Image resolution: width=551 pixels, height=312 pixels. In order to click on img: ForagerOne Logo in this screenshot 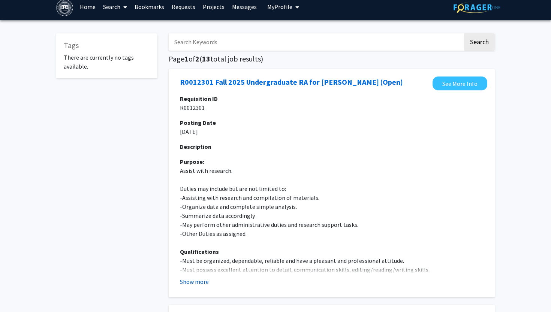, I will do `click(477, 7)`.